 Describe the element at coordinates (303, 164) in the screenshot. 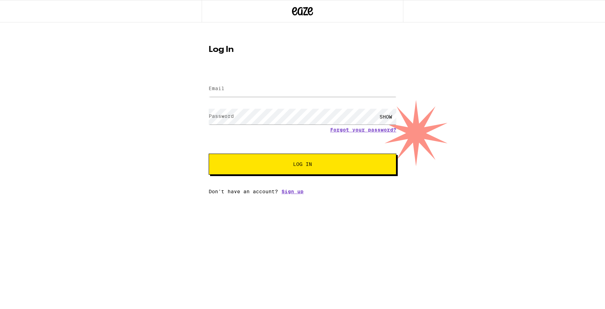

I see `button: Log In` at that location.